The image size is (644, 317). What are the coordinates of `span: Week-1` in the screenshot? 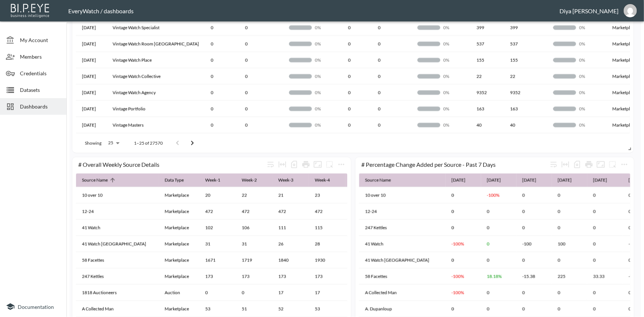 It's located at (217, 180).